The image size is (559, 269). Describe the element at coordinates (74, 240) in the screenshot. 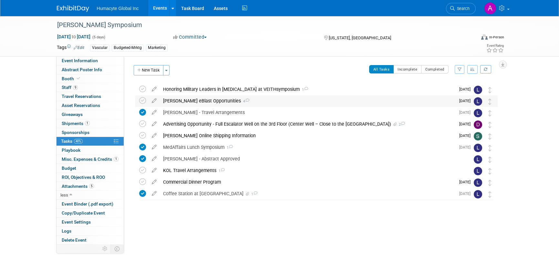

I see `span: Delete Event` at that location.